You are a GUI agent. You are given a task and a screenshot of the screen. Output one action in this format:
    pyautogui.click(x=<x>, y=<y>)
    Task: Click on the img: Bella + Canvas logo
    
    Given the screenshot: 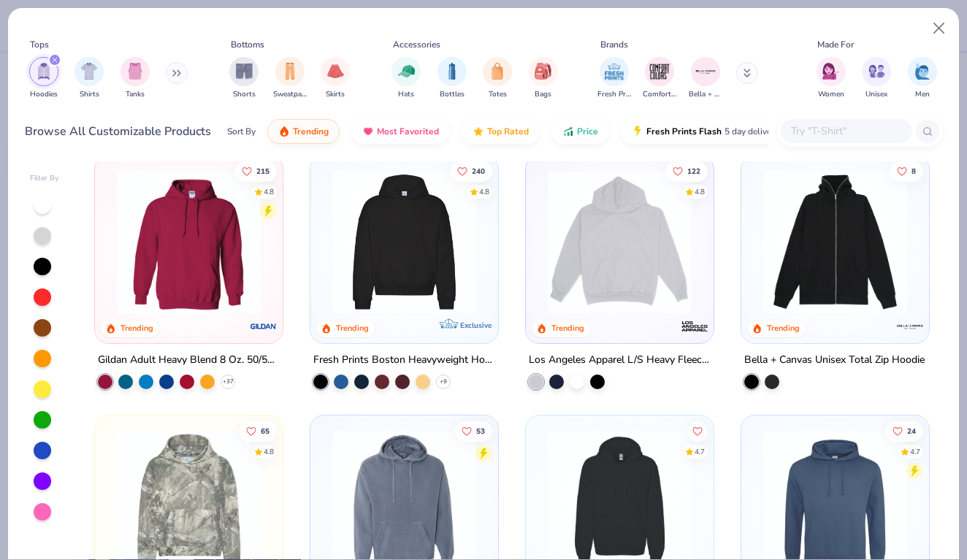 What is the action you would take?
    pyautogui.click(x=910, y=327)
    